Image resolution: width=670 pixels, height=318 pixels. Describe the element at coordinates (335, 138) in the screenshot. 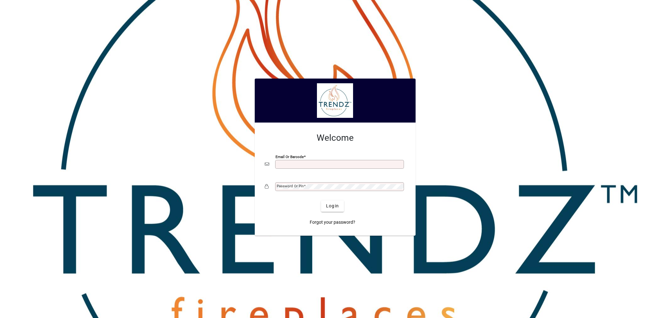

I see `h2: Welcome` at that location.